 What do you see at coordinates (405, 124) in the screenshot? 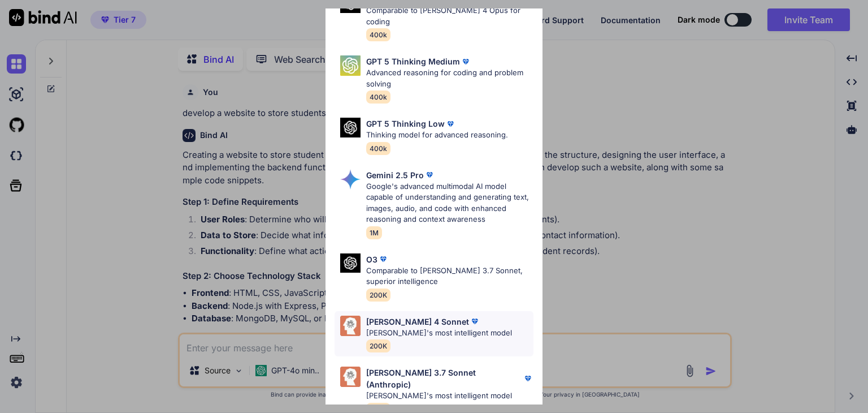
I see `p: GPT 5 Thinking Low` at bounding box center [405, 124].